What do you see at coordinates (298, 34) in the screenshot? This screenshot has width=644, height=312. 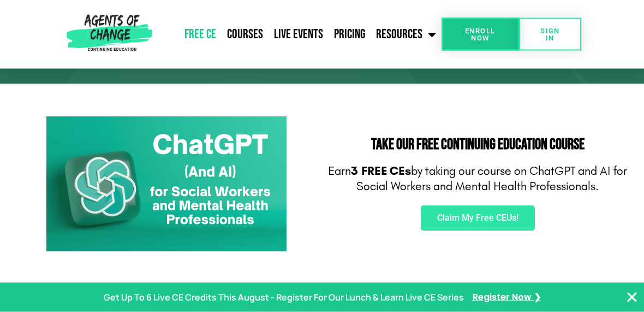 I see `nav: Menu` at bounding box center [298, 34].